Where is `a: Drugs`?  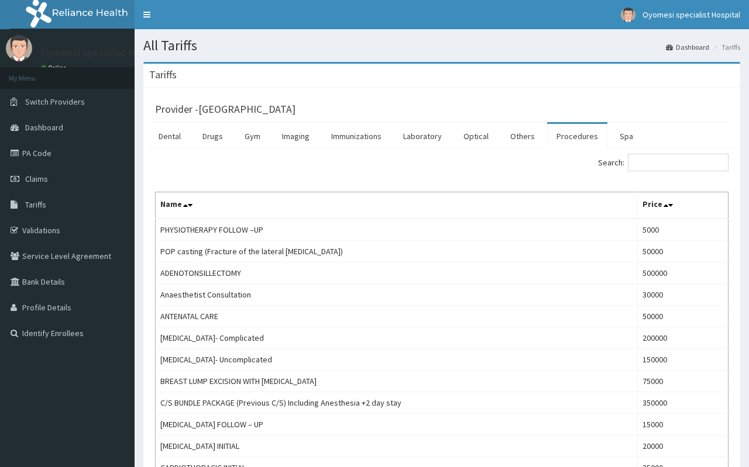
a: Drugs is located at coordinates (212, 136).